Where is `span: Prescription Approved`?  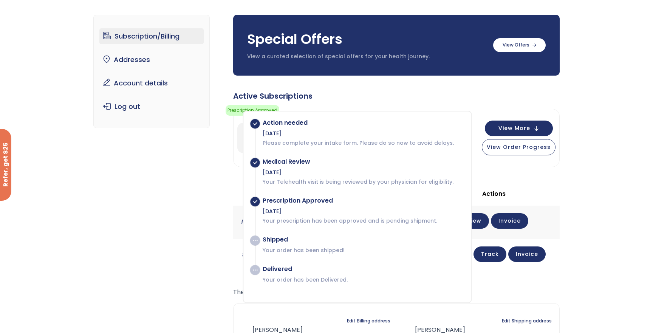
span: Prescription Approved is located at coordinates (252, 110).